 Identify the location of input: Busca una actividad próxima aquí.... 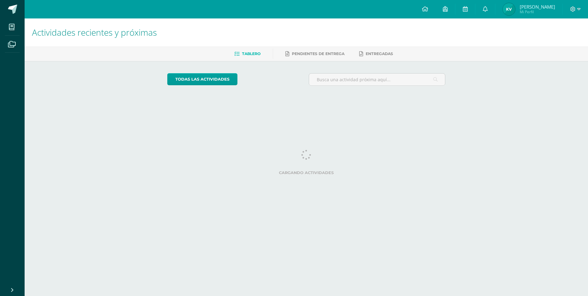
(377, 79).